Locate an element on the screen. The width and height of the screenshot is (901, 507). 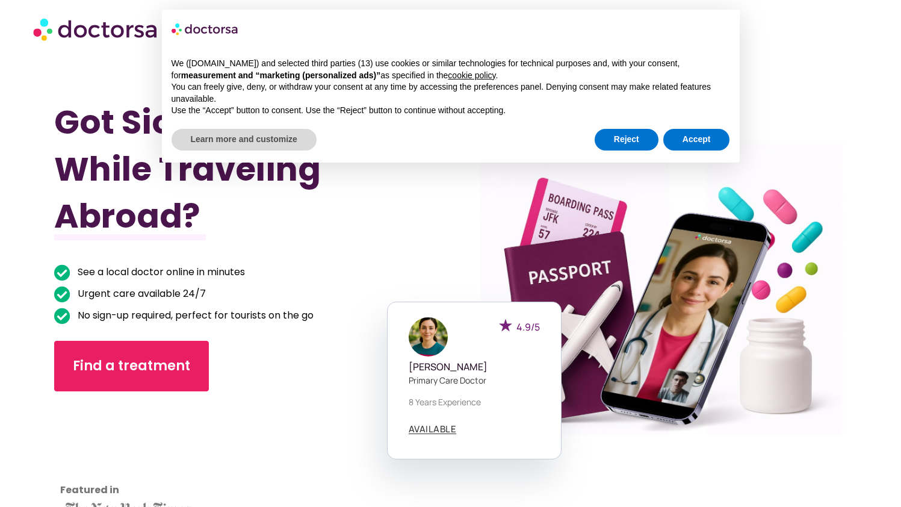
span: Urgent care available 24/7 is located at coordinates (140, 294).